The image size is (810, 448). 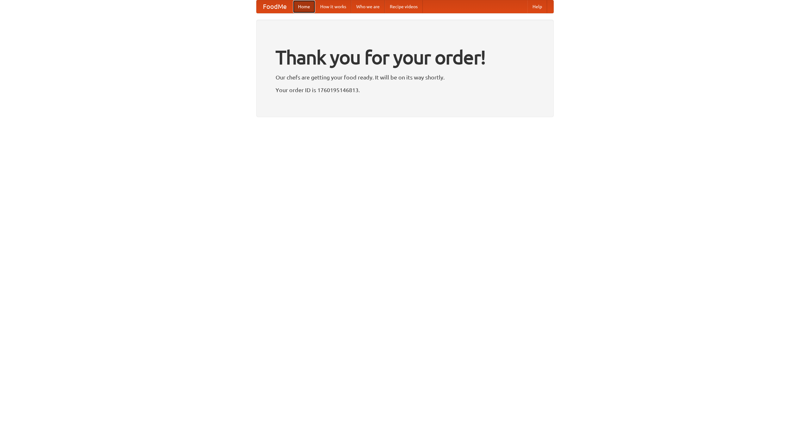 I want to click on a: Recipe videos, so click(x=404, y=7).